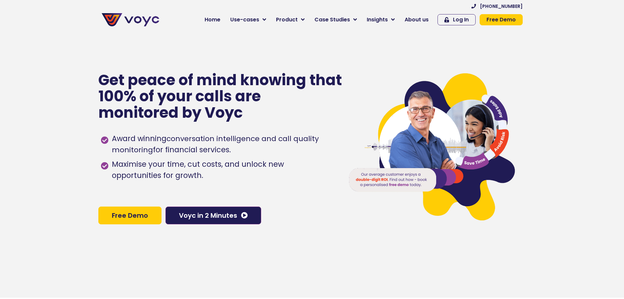 The height and width of the screenshot is (299, 624). What do you see at coordinates (332, 20) in the screenshot?
I see `span: Case Studies` at bounding box center [332, 20].